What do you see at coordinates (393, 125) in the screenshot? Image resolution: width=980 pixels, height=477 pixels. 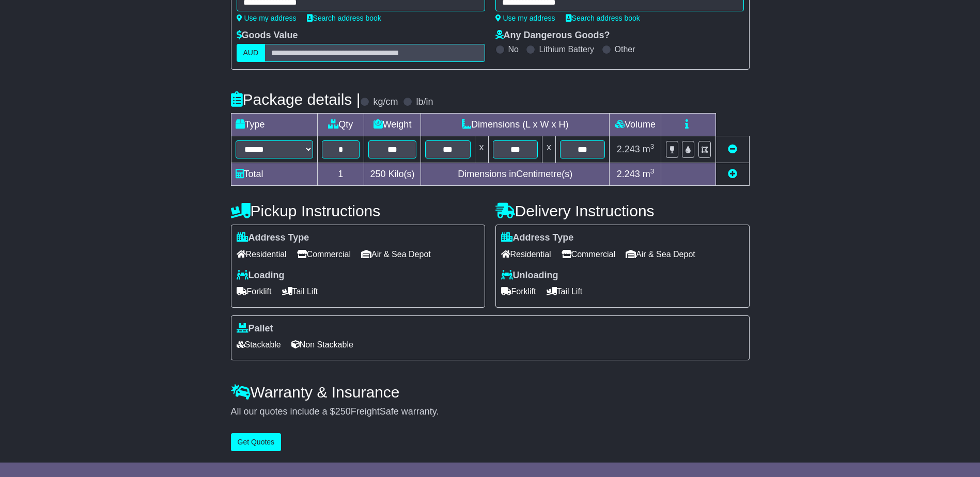 I see `td: Weight` at bounding box center [393, 125].